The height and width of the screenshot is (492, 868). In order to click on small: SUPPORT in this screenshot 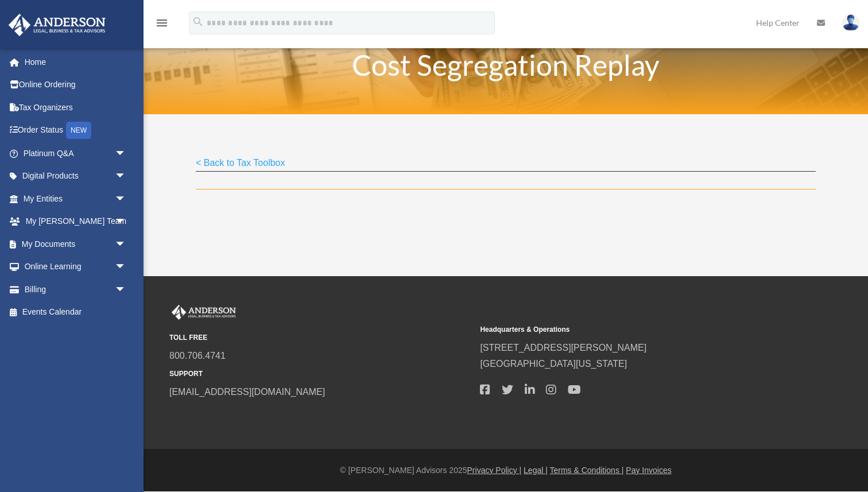, I will do `click(320, 374)`.